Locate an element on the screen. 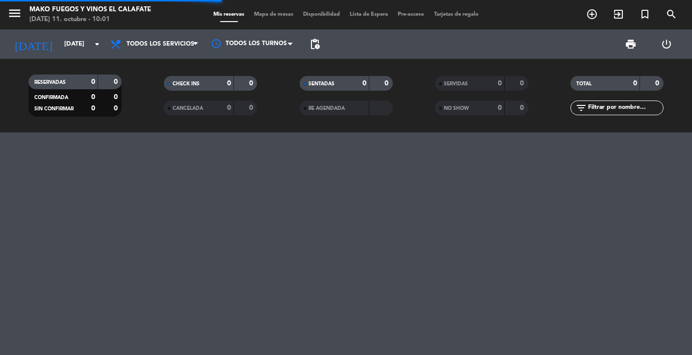 This screenshot has width=692, height=355. span: NO SHOW is located at coordinates (456, 108).